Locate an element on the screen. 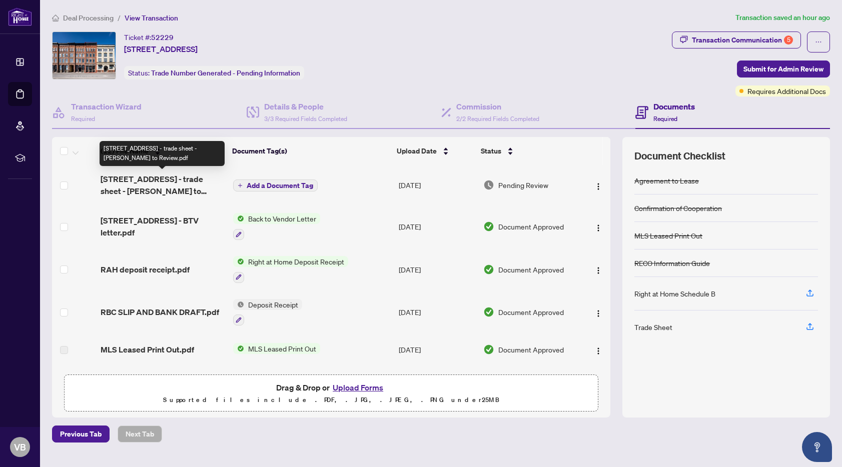 This screenshot has width=842, height=467. span: Deal Processing is located at coordinates (88, 18).